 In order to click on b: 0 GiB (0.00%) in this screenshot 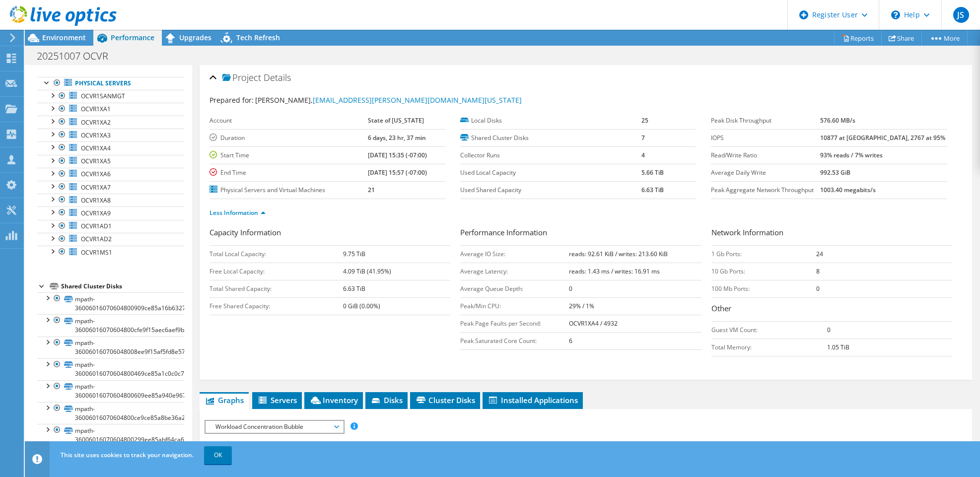, I will do `click(361, 306)`.